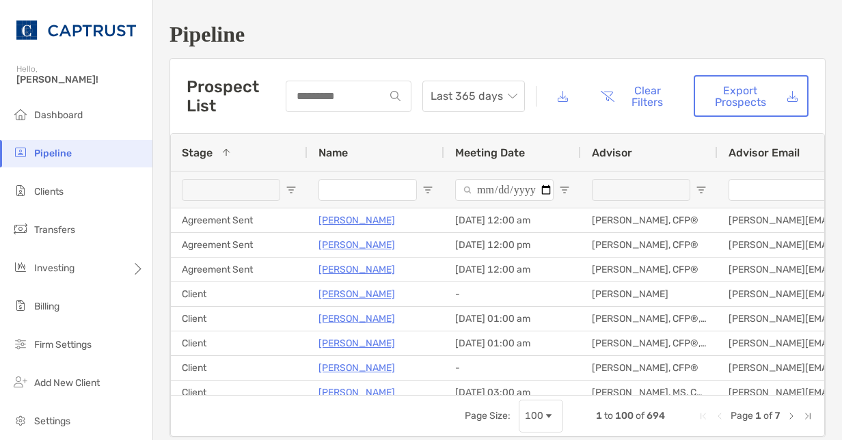 The height and width of the screenshot is (440, 842). Describe the element at coordinates (49, 191) in the screenshot. I see `span: Clients` at that location.